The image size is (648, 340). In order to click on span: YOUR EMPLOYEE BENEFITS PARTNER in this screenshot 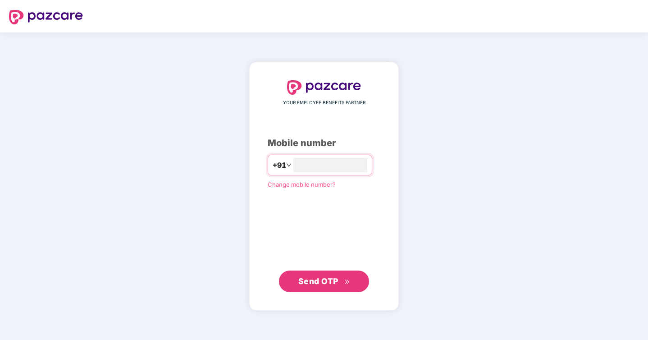, I will do `click(324, 103)`.